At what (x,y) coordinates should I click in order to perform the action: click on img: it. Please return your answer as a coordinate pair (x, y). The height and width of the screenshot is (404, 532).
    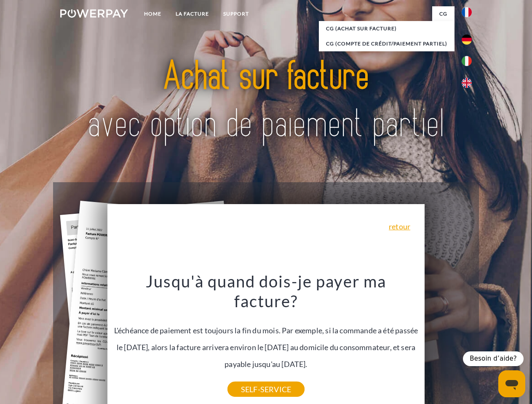
    Looking at the image, I should click on (467, 61).